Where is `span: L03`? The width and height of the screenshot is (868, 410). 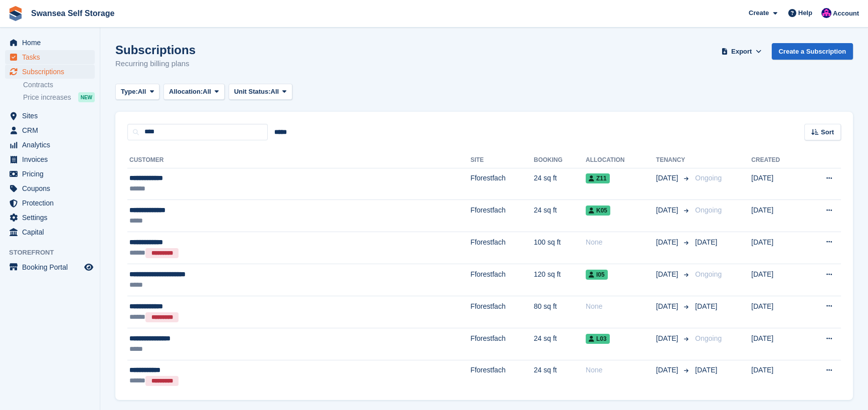 span: L03 is located at coordinates (598, 339).